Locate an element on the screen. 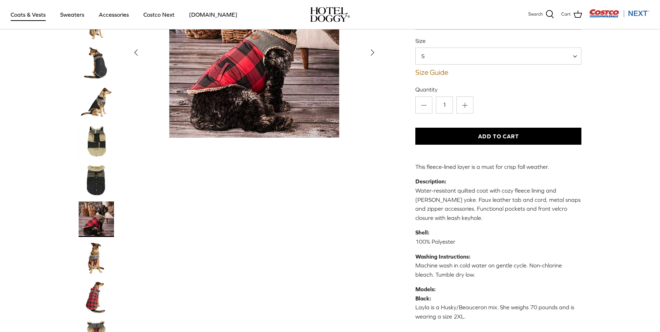 Image resolution: width=660 pixels, height=332 pixels. strong: Models: Black: is located at coordinates (425, 293).